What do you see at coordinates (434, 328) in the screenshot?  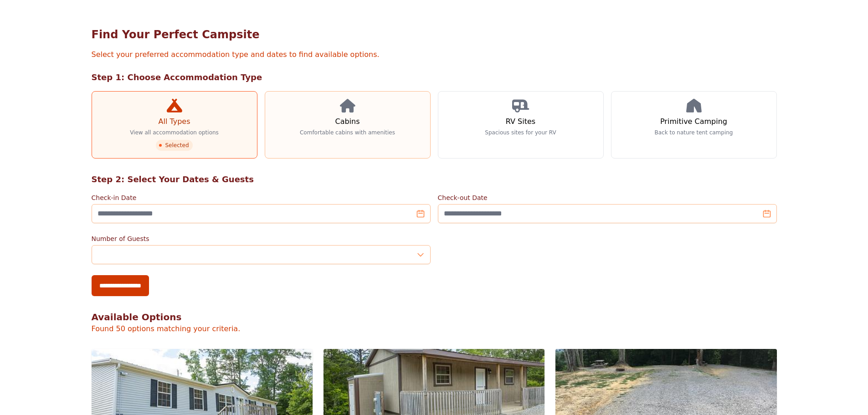 I see `p: Found 50 options matching your criteria.` at bounding box center [434, 328].